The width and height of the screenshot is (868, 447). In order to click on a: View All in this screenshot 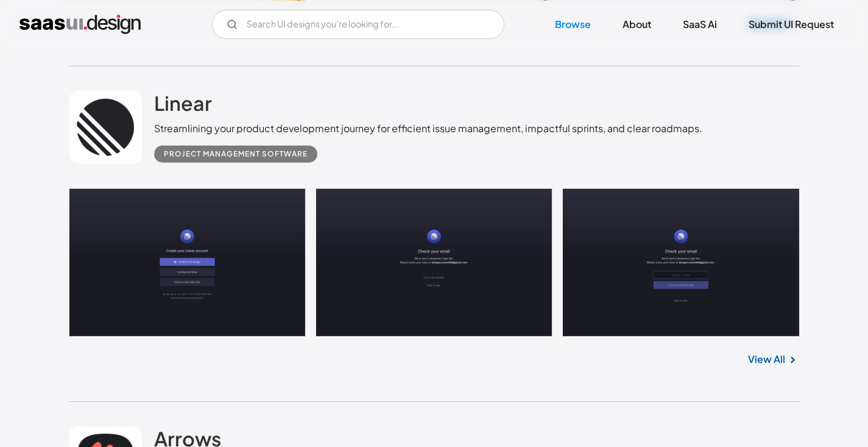, I will do `click(767, 360)`.